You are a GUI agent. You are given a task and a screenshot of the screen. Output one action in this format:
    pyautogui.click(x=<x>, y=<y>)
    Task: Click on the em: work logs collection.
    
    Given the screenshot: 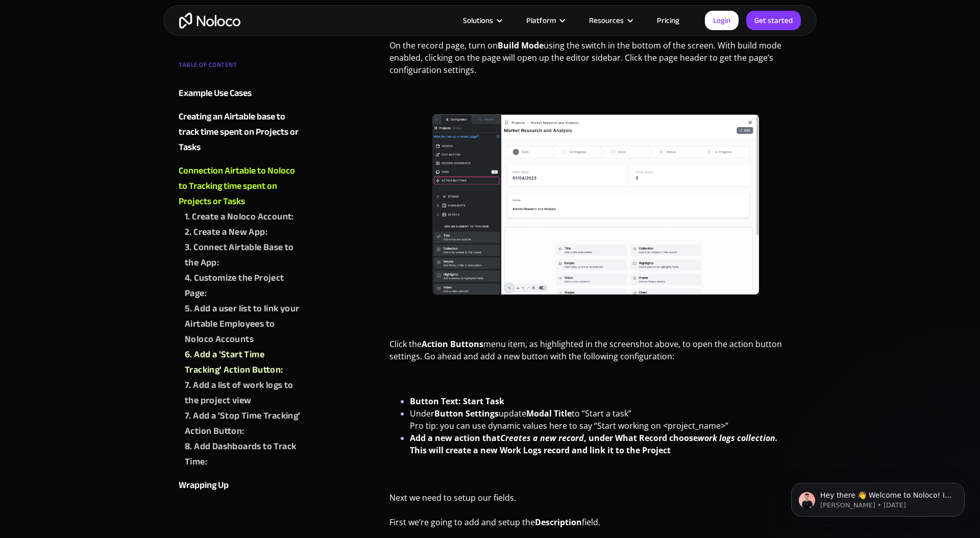 What is the action you would take?
    pyautogui.click(x=738, y=438)
    